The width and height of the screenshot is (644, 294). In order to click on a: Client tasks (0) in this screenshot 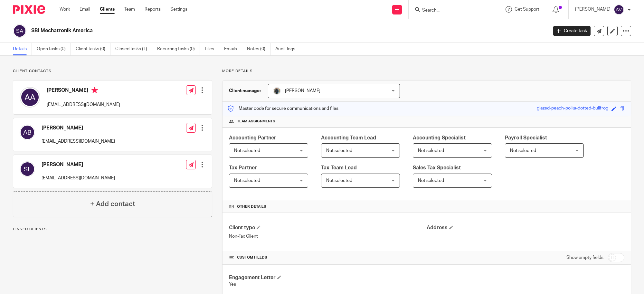, I will do `click(93, 49)`.